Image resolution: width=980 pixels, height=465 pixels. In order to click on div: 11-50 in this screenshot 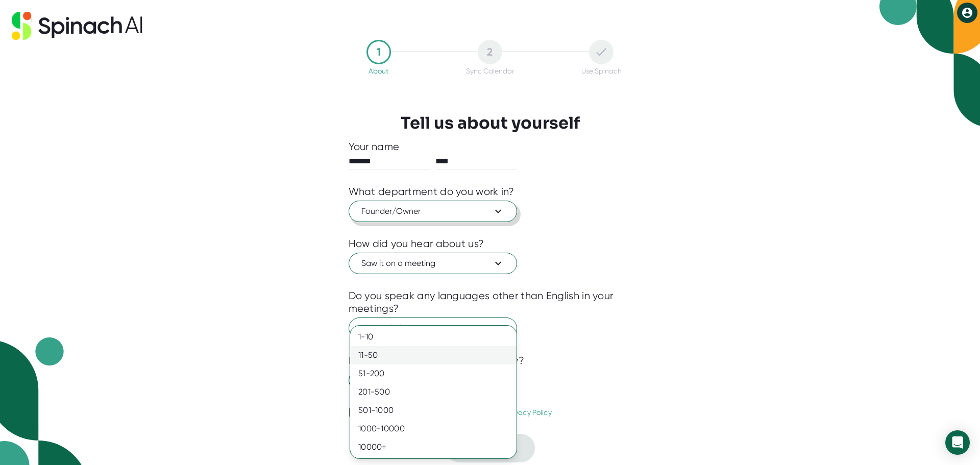, I will do `click(434, 355)`.